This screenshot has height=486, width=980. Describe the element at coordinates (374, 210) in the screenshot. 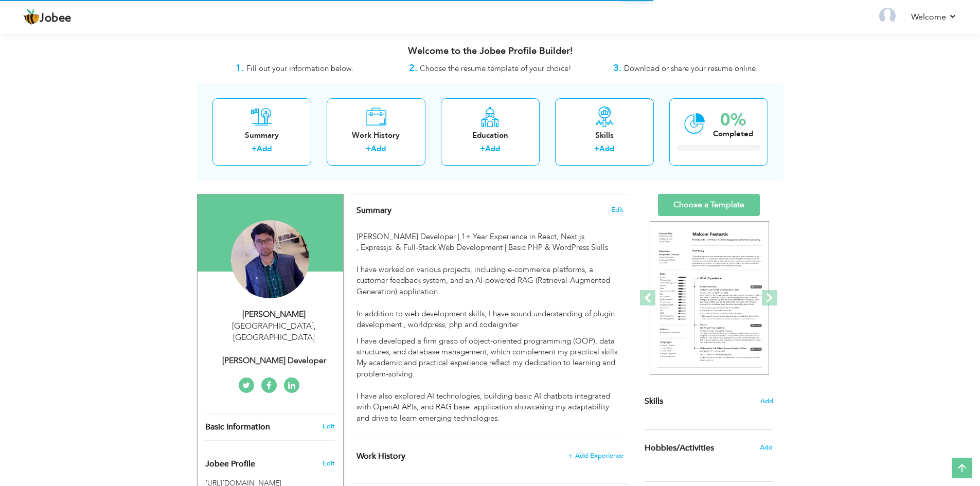

I see `span: Summary` at that location.